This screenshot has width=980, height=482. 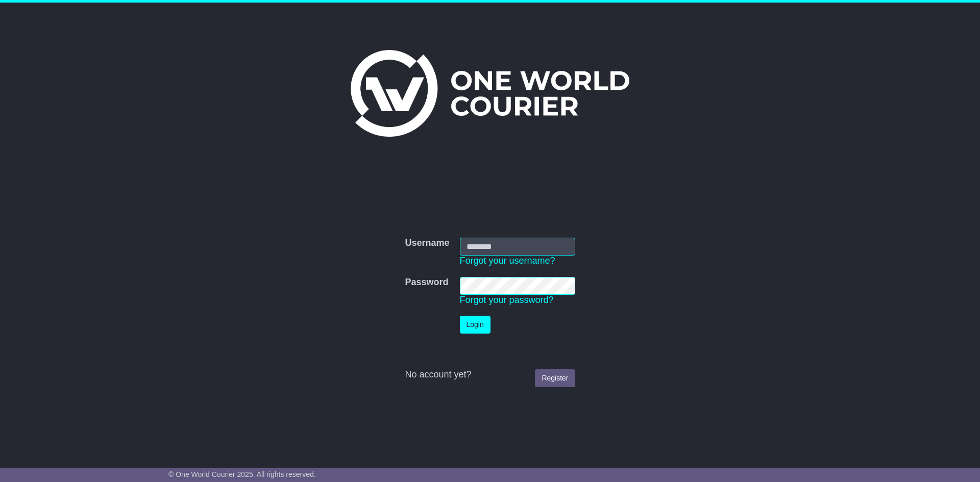 What do you see at coordinates (555, 378) in the screenshot?
I see `a: Register` at bounding box center [555, 378].